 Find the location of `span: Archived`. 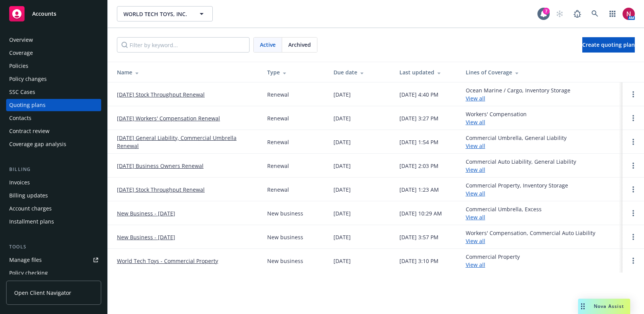

span: Archived is located at coordinates (299, 45).